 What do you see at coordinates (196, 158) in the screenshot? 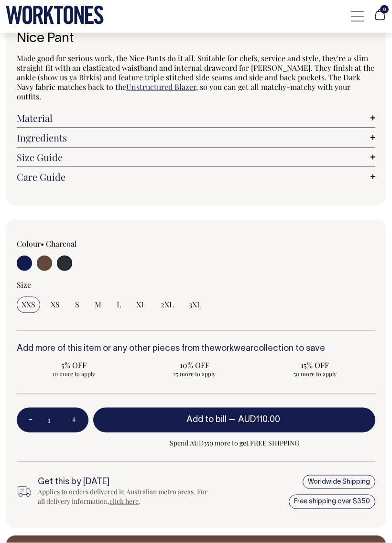
I see `a: Size Guide` at bounding box center [196, 158].